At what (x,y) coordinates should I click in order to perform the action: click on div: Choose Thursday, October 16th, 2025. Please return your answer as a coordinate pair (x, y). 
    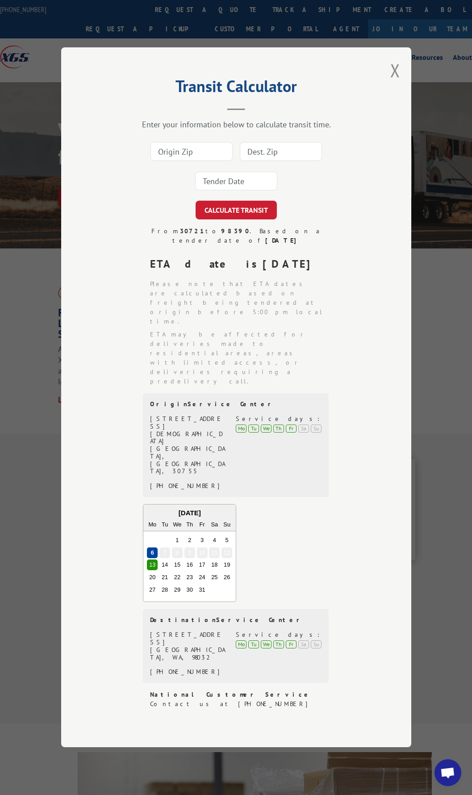
    Looking at the image, I should click on (190, 565).